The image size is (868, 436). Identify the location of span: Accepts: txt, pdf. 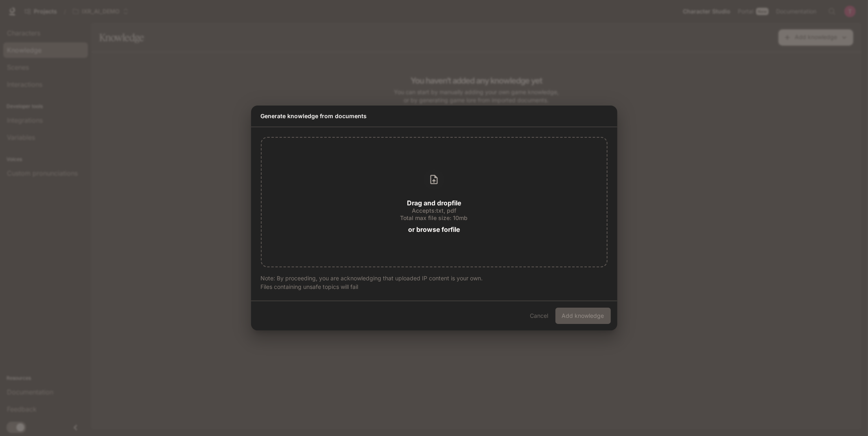
(434, 210).